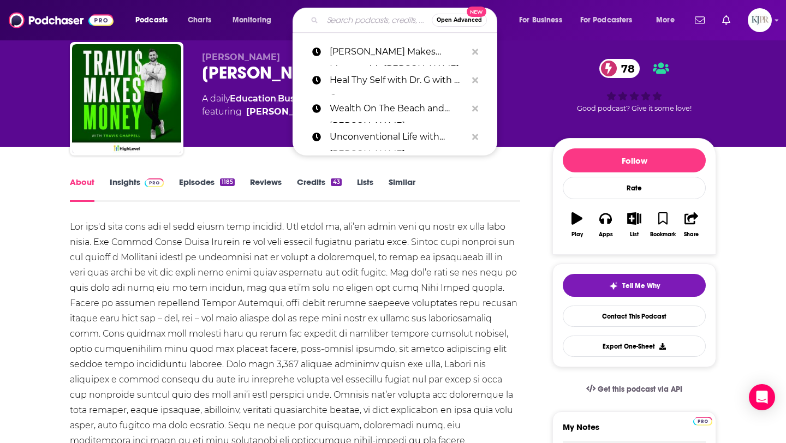 This screenshot has width=786, height=443. Describe the element at coordinates (634, 160) in the screenshot. I see `button: Follow` at that location.